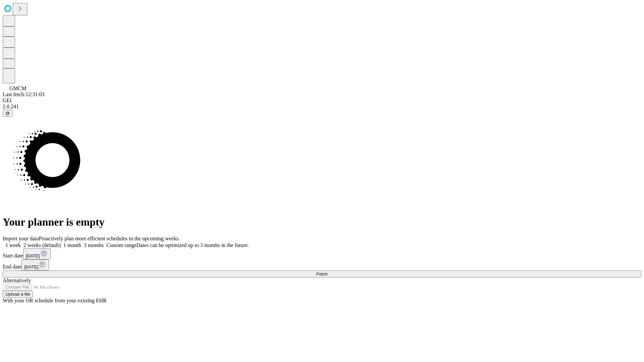 The height and width of the screenshot is (362, 644). Describe the element at coordinates (322, 265) in the screenshot. I see `div: End date` at that location.